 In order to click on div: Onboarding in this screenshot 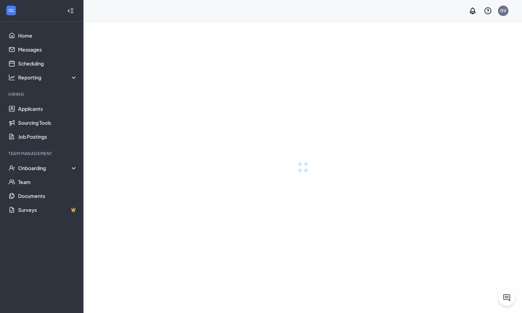, I will do `click(48, 168)`.